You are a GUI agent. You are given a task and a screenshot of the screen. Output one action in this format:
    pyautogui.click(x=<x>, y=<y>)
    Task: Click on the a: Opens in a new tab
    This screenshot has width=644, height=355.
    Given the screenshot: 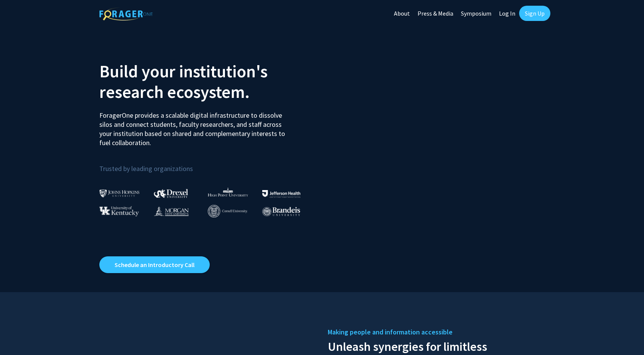 What is the action you would take?
    pyautogui.click(x=155, y=264)
    